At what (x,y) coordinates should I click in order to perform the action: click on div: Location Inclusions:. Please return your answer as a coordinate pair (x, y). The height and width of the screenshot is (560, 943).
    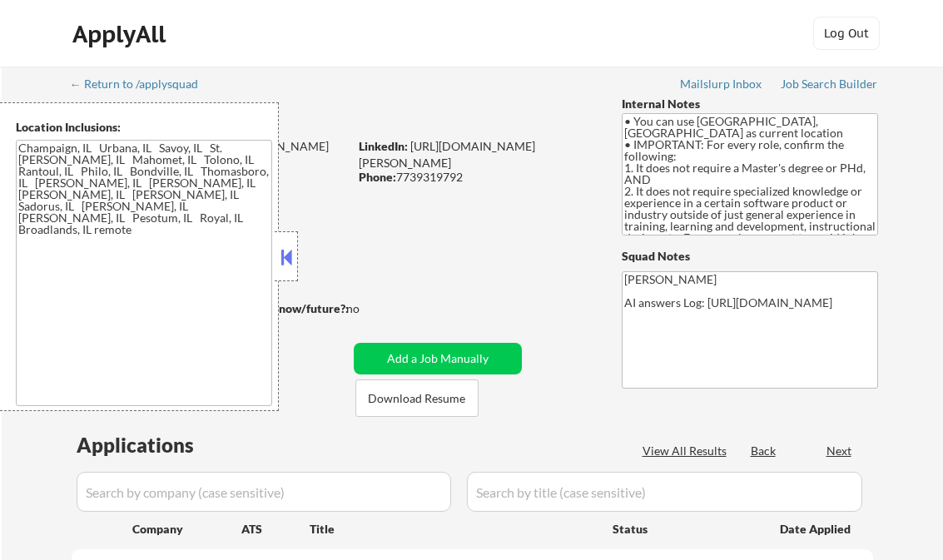
    Looking at the image, I should click on (144, 127).